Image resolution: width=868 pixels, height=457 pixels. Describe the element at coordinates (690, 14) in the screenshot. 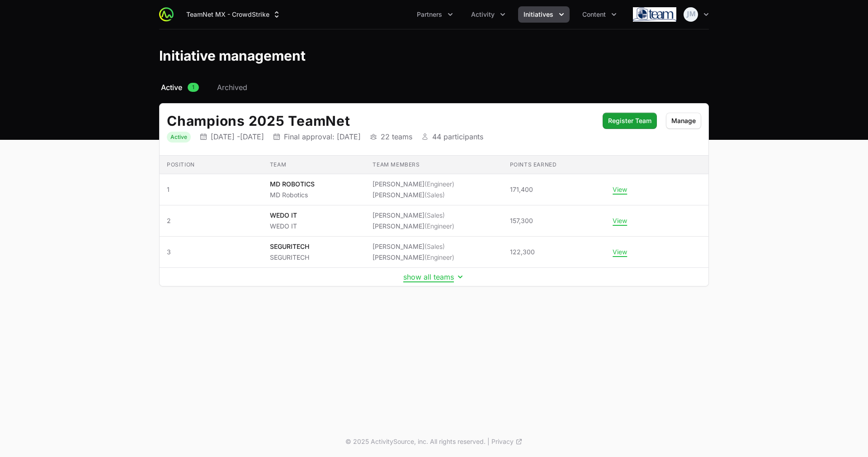

I see `img: Juan Manuel Zuleta` at that location.